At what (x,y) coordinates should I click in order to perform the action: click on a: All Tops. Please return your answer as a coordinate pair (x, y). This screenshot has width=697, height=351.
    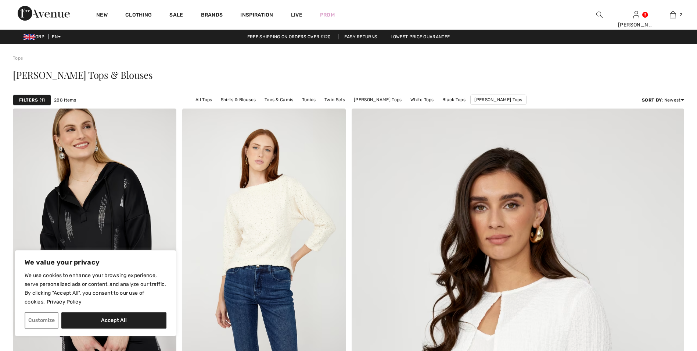
    Looking at the image, I should click on (204, 100).